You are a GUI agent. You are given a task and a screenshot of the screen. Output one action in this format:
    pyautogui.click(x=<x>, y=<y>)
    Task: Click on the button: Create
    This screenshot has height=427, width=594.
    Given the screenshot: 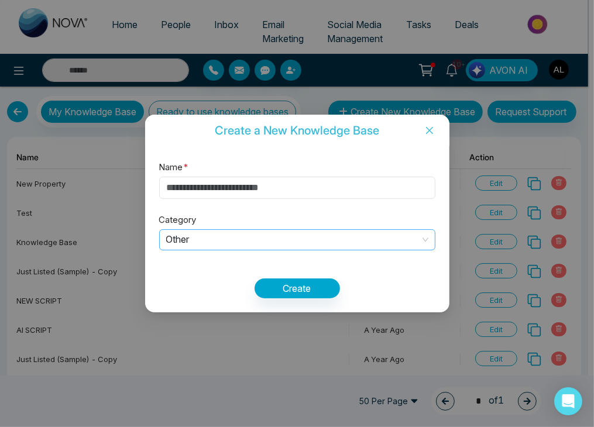 What is the action you would take?
    pyautogui.click(x=297, y=289)
    